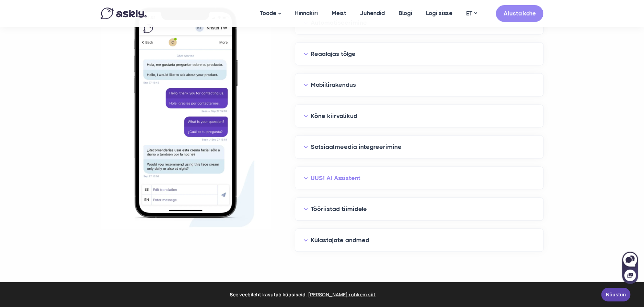 The height and width of the screenshot is (307, 644). What do you see at coordinates (342, 295) in the screenshot?
I see `a: learn more about cookies` at bounding box center [342, 295].